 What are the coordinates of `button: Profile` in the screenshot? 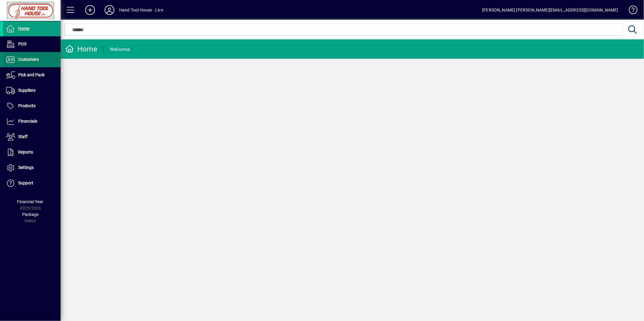 It's located at (109, 10).